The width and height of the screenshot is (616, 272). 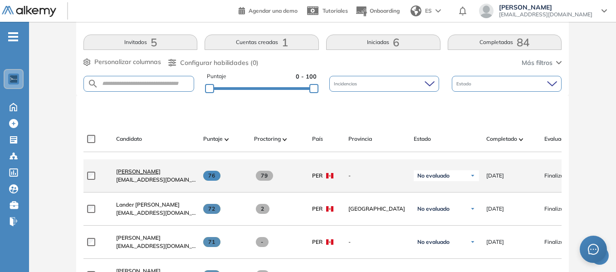 What do you see at coordinates (122, 62) in the screenshot?
I see `button: Personalizar columnas` at bounding box center [122, 62].